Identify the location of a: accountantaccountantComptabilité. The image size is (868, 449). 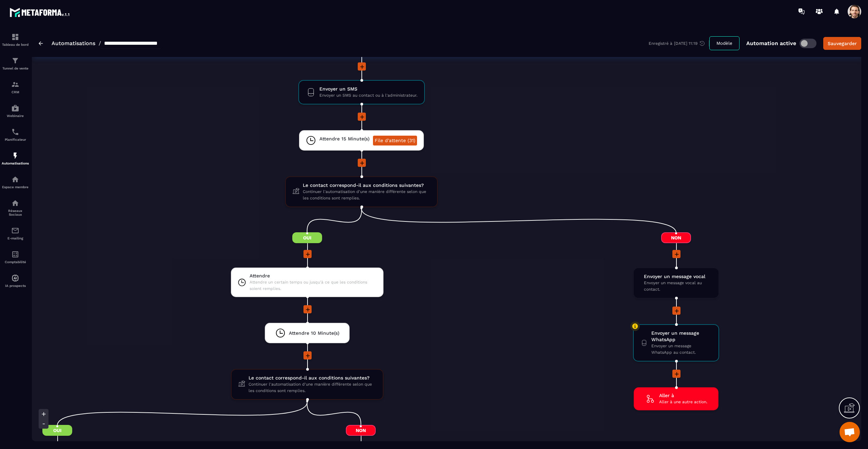
(15, 257).